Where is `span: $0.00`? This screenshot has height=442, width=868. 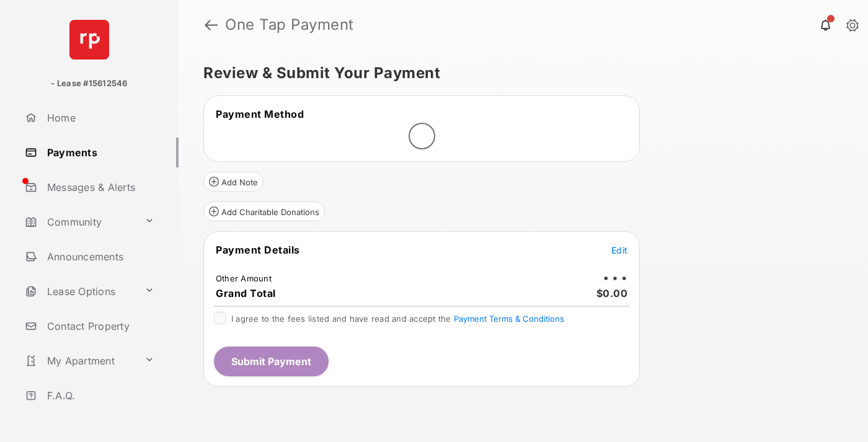 span: $0.00 is located at coordinates (612, 293).